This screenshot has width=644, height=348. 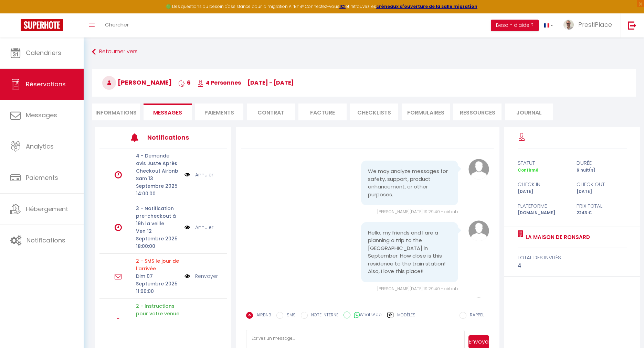 What do you see at coordinates (528, 170) in the screenshot?
I see `span: Confirmé` at bounding box center [528, 170].